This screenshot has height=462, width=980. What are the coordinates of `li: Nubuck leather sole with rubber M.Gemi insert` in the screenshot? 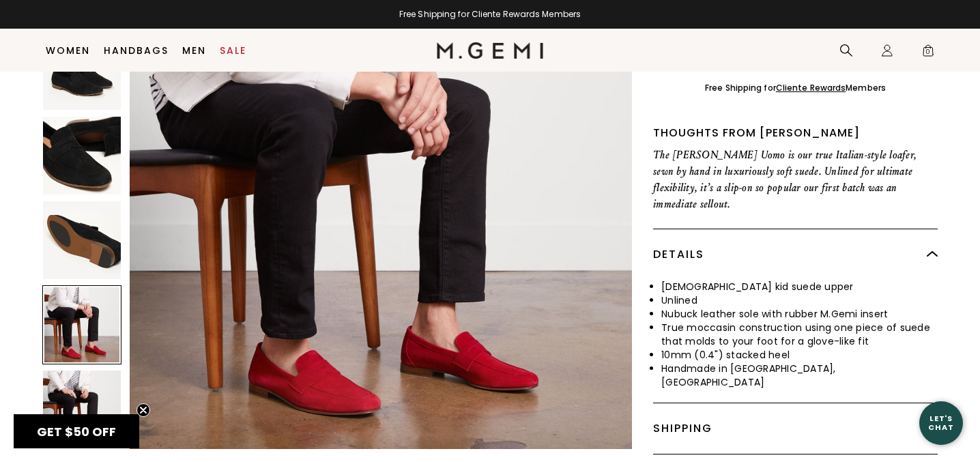 It's located at (799, 314).